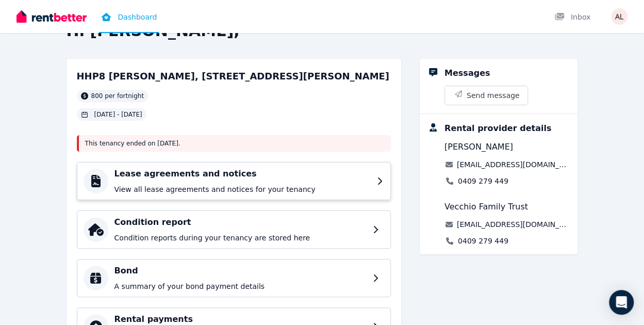  Describe the element at coordinates (621, 302) in the screenshot. I see `div: Open Intercom Messenger` at that location.